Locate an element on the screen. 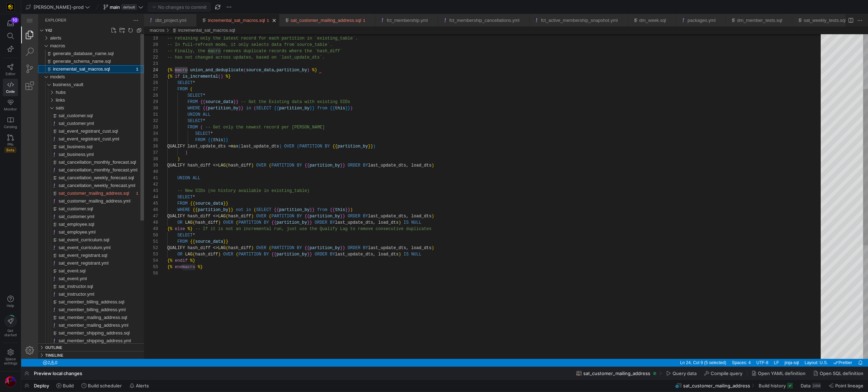 The width and height of the screenshot is (868, 392). div: sat_customer.sql is located at coordinates (70, 195).